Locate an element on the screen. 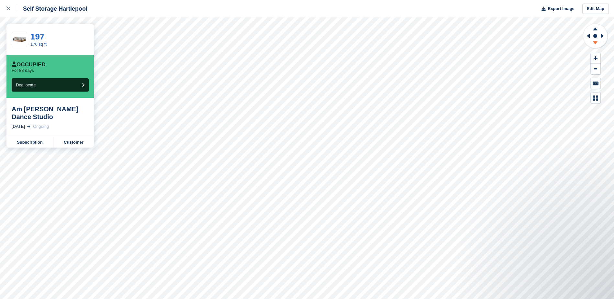 Image resolution: width=614 pixels, height=299 pixels. img: arrow-right-light-icn-cde0832a797a2874e46488d9cf13f60e5c3a73dbe684e267c42b8395dfbc2abf.svg is located at coordinates (29, 127).